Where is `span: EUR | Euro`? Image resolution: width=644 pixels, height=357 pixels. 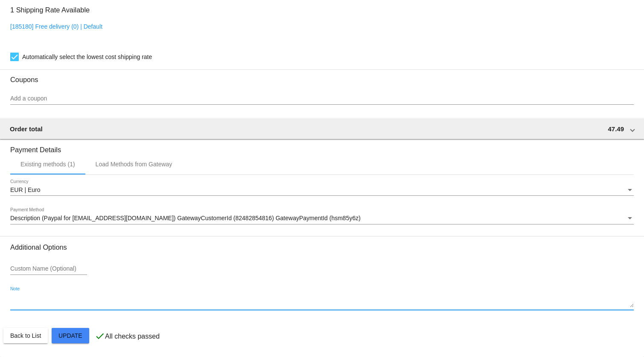
span: EUR | Euro is located at coordinates (25, 190).